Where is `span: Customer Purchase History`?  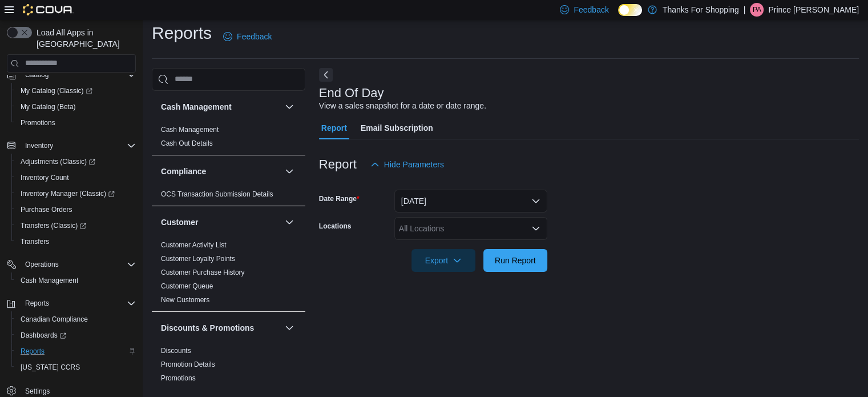
span: Customer Purchase History is located at coordinates (203, 272).